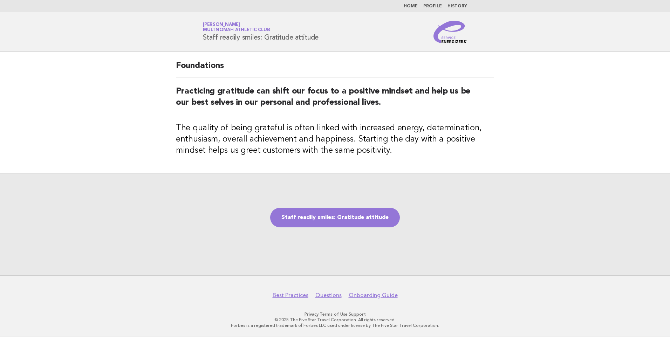 Image resolution: width=670 pixels, height=337 pixels. What do you see at coordinates (373, 295) in the screenshot?
I see `a: Onboarding Guide` at bounding box center [373, 295].